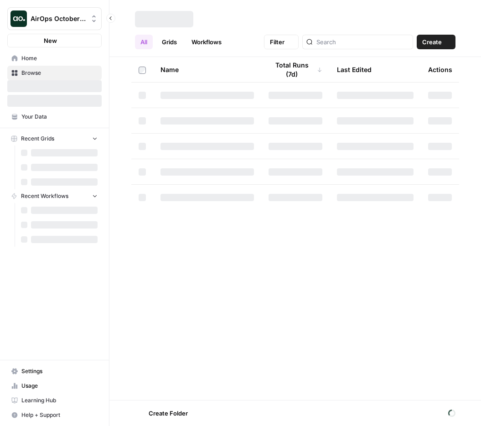 This screenshot has height=426, width=481. I want to click on div: Last Edited, so click(354, 69).